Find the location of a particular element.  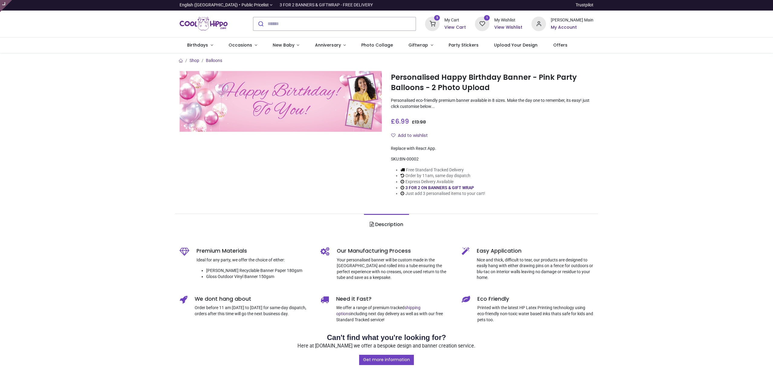

a: Anniversary is located at coordinates (330, 45).